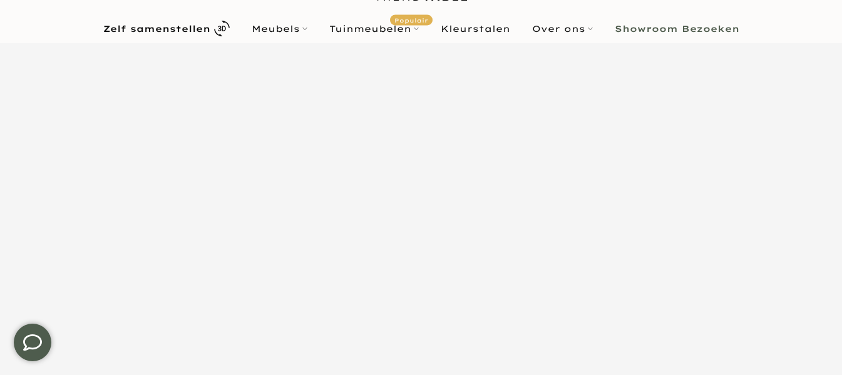 The width and height of the screenshot is (842, 375). What do you see at coordinates (475, 29) in the screenshot?
I see `a: Kleurstalen` at bounding box center [475, 29].